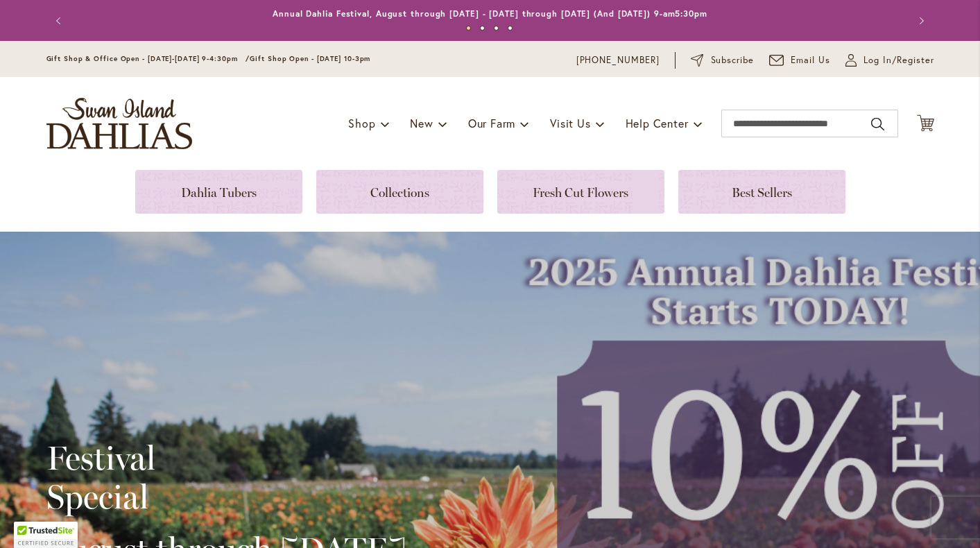  I want to click on h2: Festival Special, so click(226, 477).